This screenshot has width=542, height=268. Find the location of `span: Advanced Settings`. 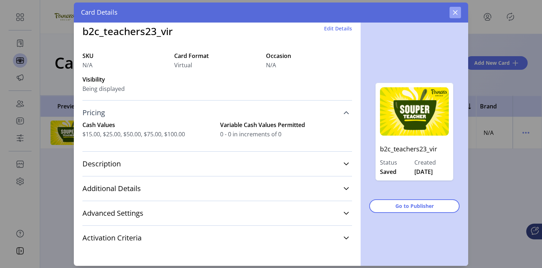

span: Advanced Settings is located at coordinates (113, 214).